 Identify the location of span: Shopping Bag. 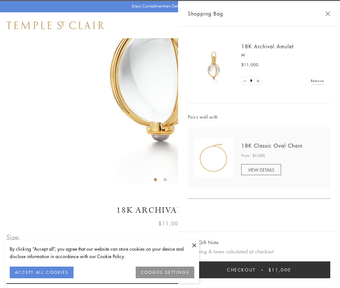
(206, 14).